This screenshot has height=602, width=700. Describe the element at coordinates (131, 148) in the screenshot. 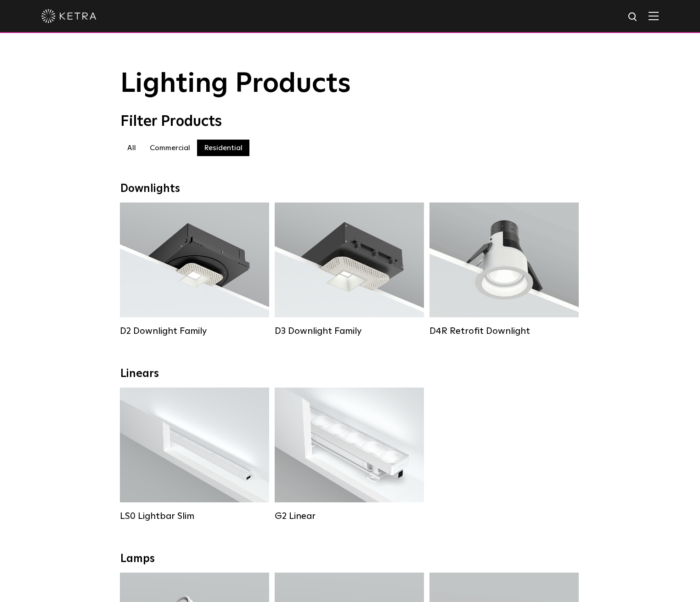

I see `label: All` at that location.